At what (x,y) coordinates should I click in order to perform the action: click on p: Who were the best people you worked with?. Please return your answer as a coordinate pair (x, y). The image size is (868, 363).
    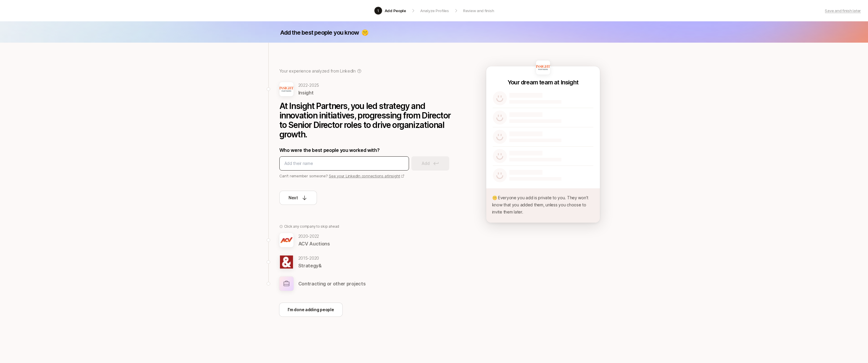
    Looking at the image, I should click on (368, 150).